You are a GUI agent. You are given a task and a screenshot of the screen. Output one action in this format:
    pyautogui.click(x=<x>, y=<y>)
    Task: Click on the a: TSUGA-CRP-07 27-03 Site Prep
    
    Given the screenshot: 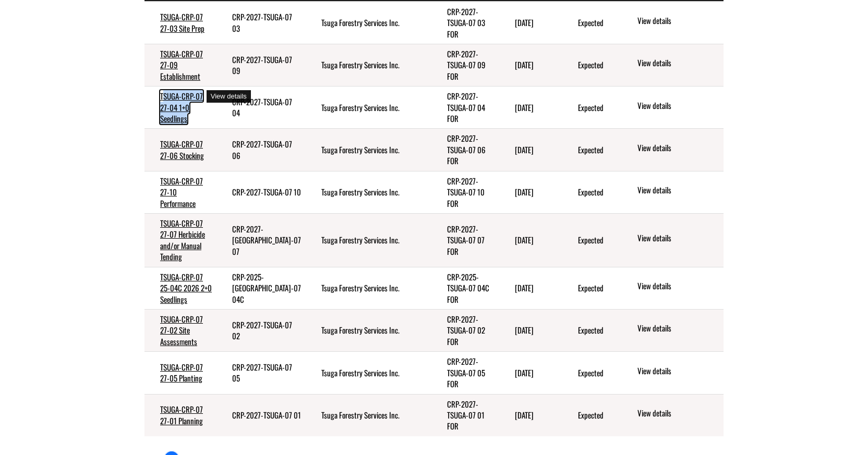 What is the action you would take?
    pyautogui.click(x=182, y=22)
    